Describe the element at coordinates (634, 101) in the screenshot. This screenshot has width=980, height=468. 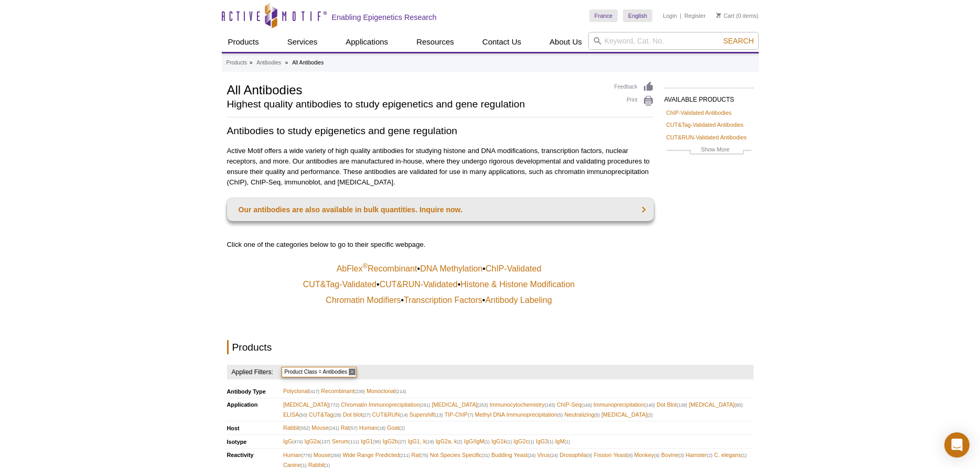
I see `a: Print` at that location.